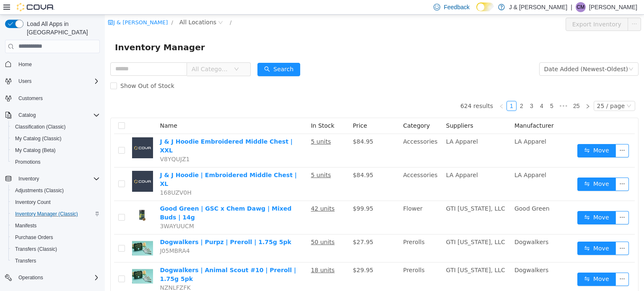  I want to click on li: 1, so click(407, 91).